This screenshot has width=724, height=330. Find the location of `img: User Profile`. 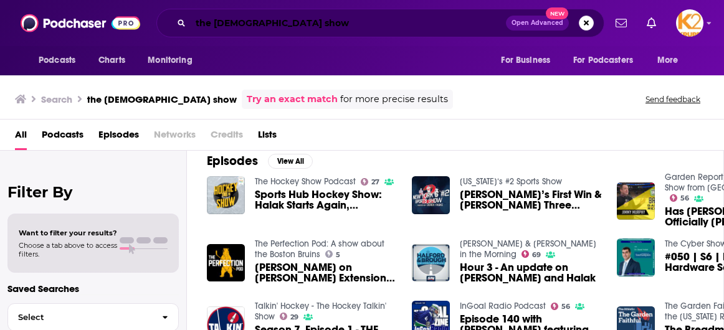

img: User Profile is located at coordinates (690, 23).